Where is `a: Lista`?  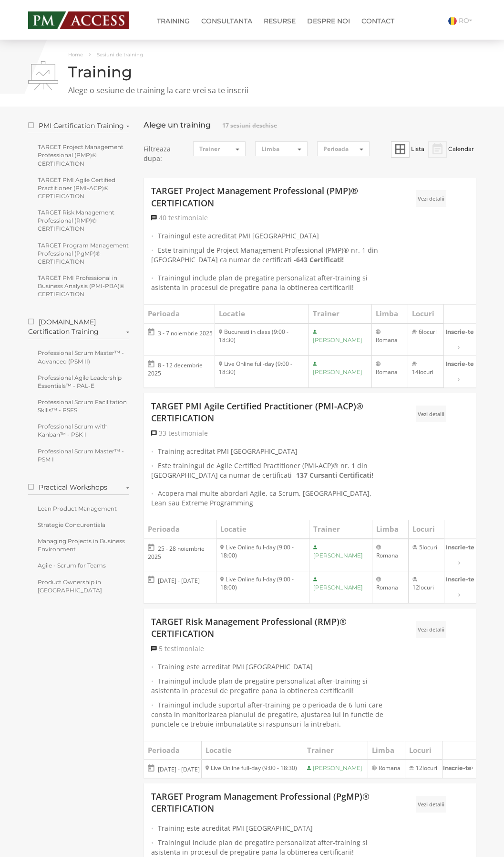
a: Lista is located at coordinates (409, 148).